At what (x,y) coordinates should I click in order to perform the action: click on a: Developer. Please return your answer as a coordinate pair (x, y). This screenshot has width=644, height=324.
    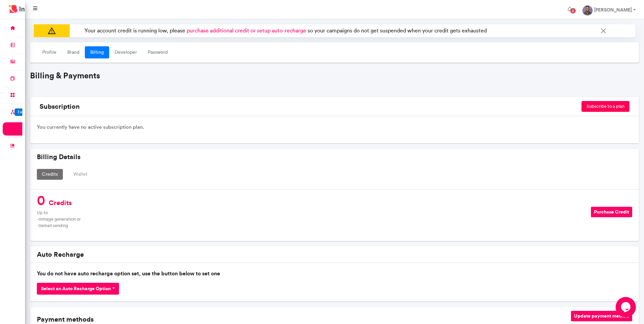
    Looking at the image, I should click on (126, 52).